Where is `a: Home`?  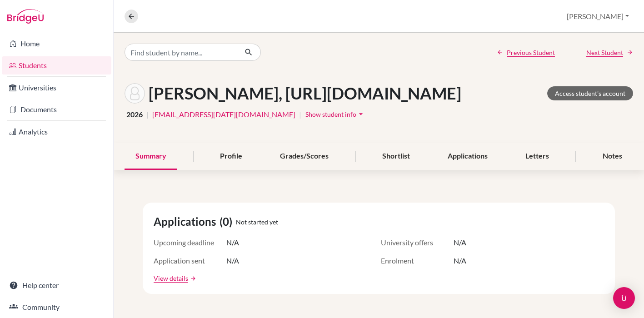
a: Home is located at coordinates (56, 44).